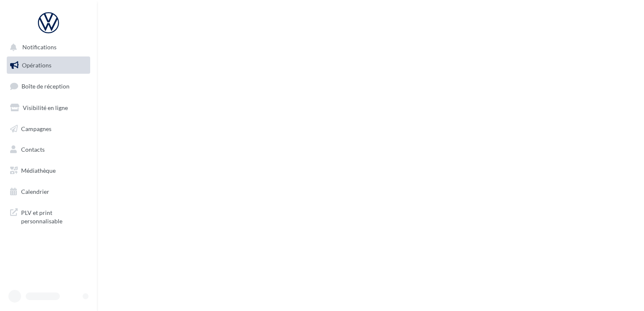  I want to click on a: Campagnes, so click(48, 128).